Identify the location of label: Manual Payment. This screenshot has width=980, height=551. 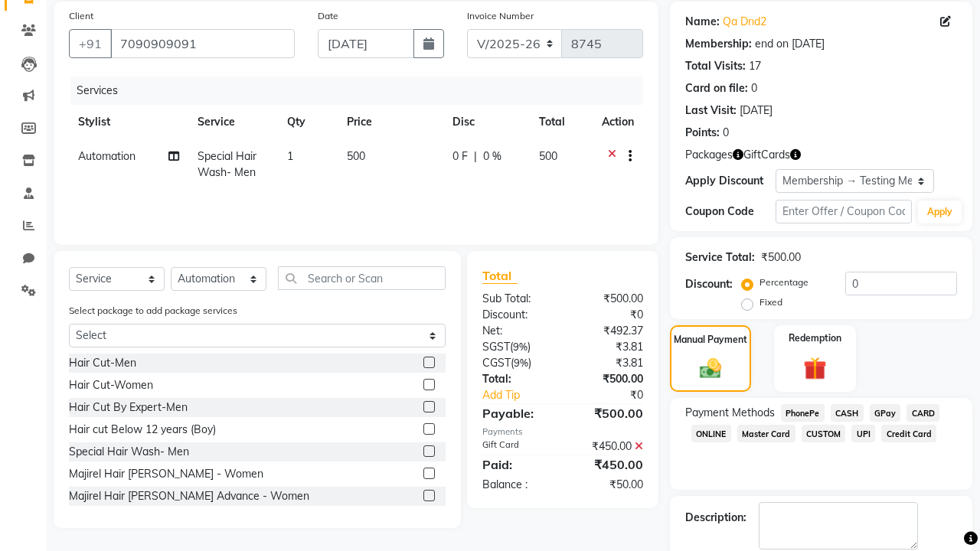
(711, 340).